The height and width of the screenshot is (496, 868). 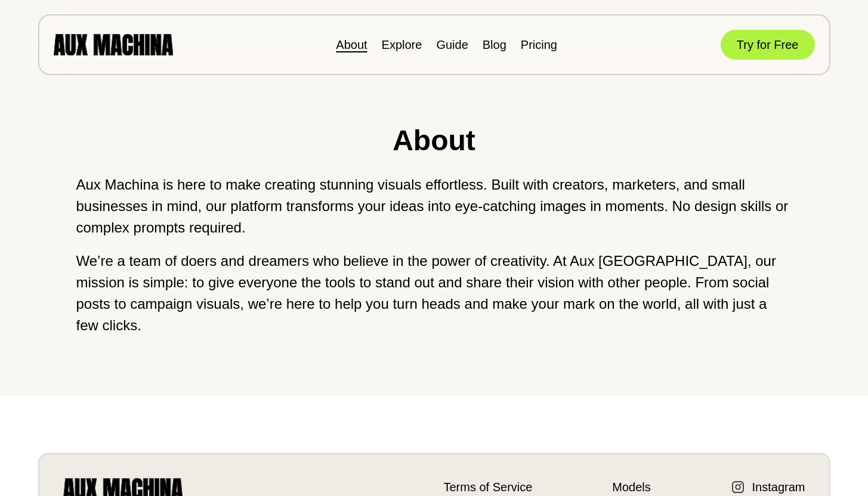 I want to click on h1: About, so click(x=434, y=141).